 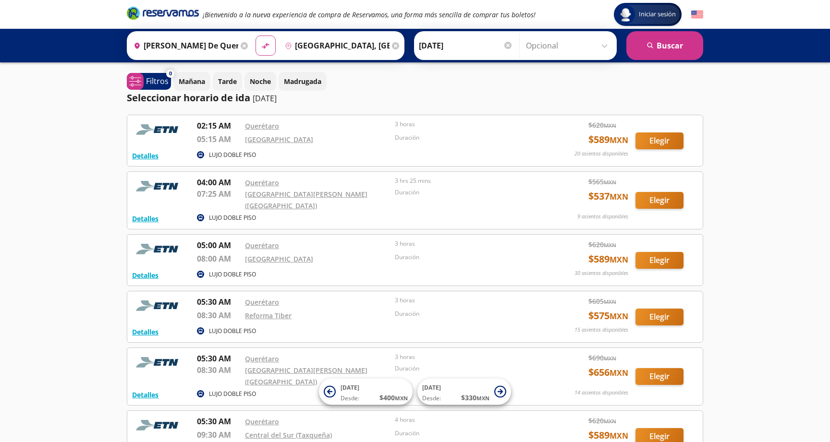 What do you see at coordinates (163, 13) in the screenshot?
I see `i: Brand Logo` at bounding box center [163, 13].